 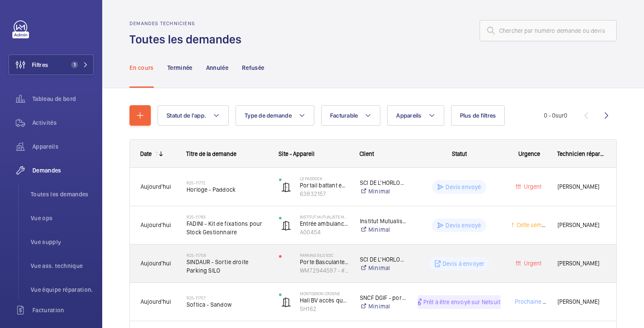 What do you see at coordinates (196, 255) in the screenshot?
I see `font: R25-11758` at bounding box center [196, 255].